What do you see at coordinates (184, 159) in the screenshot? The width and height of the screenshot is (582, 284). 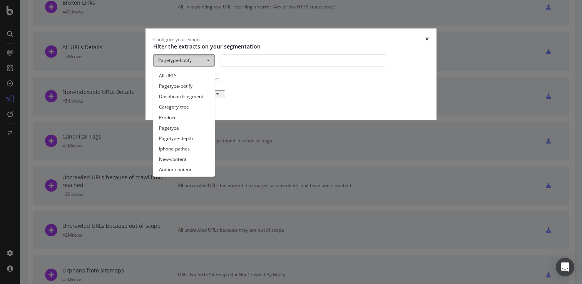 I see `a: New-content` at bounding box center [184, 159].